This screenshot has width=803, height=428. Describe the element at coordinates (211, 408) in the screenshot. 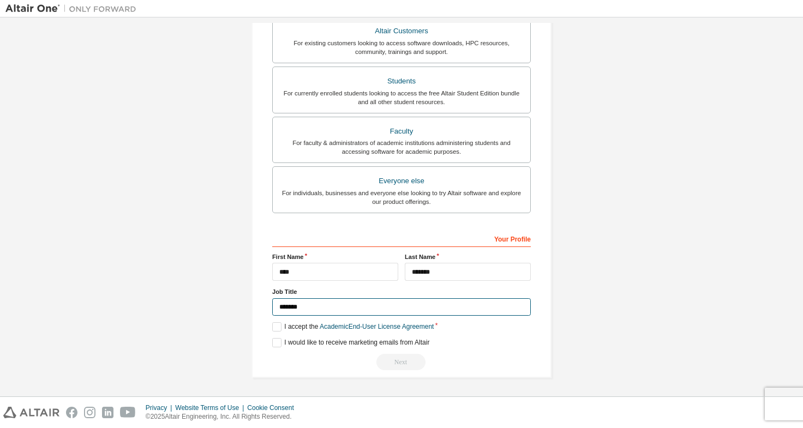

I see `div: Website Terms of Use` at that location.